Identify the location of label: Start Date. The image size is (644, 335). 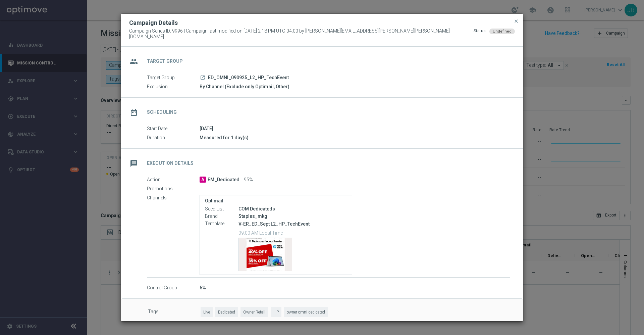
(173, 129).